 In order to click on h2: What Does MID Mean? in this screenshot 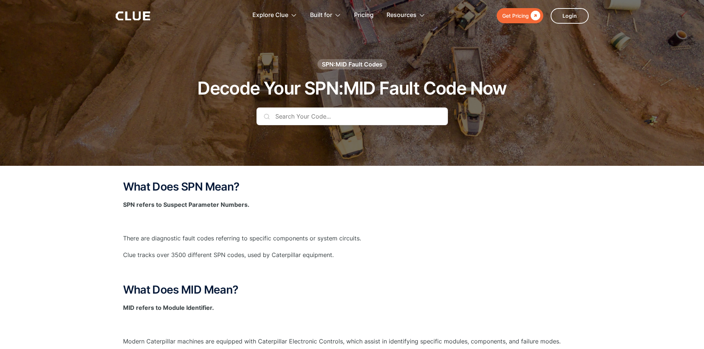, I will do `click(352, 290)`.